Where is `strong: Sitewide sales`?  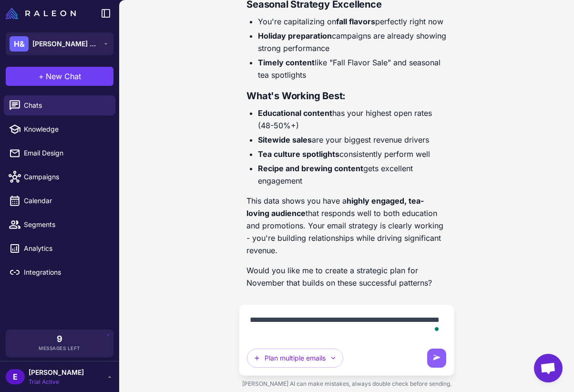 strong: Sitewide sales is located at coordinates (284, 140).